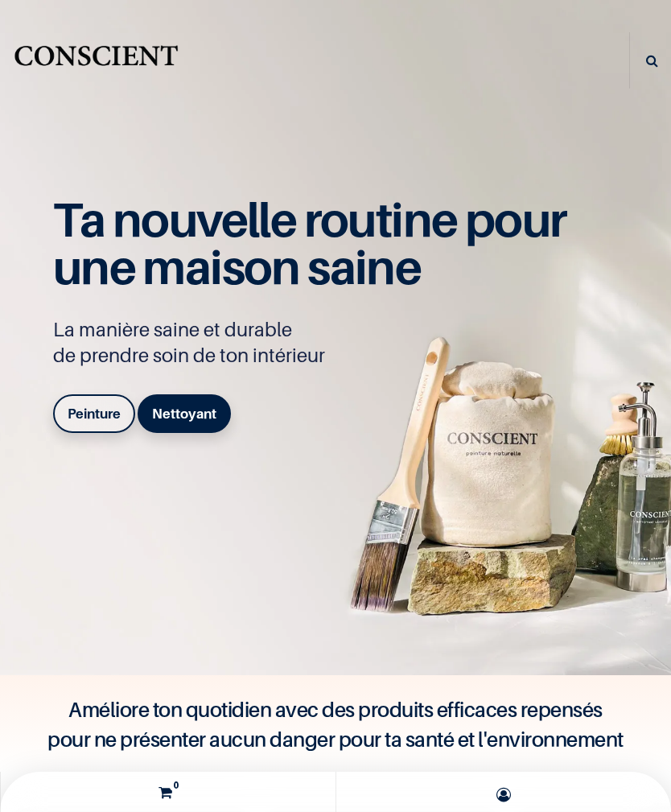  Describe the element at coordinates (94, 413) in the screenshot. I see `a: Peinture` at that location.